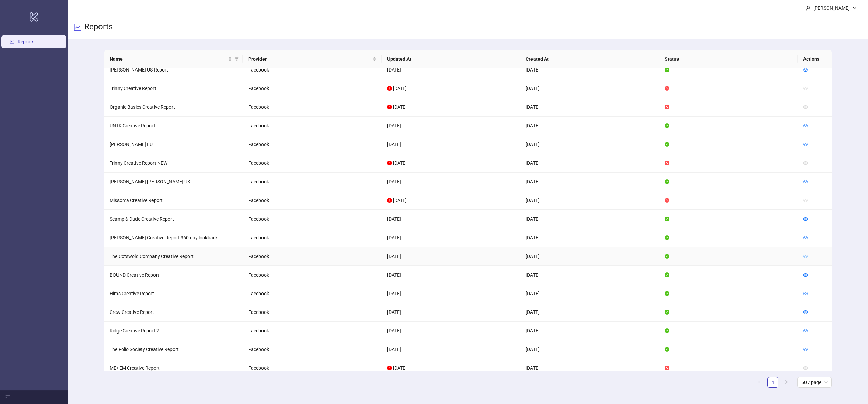 The image size is (868, 404). What do you see at coordinates (98, 28) in the screenshot?
I see `h3: Reports` at bounding box center [98, 28].